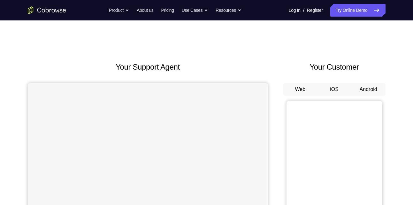  What do you see at coordinates (301, 90) in the screenshot?
I see `button: Web` at bounding box center [301, 90].